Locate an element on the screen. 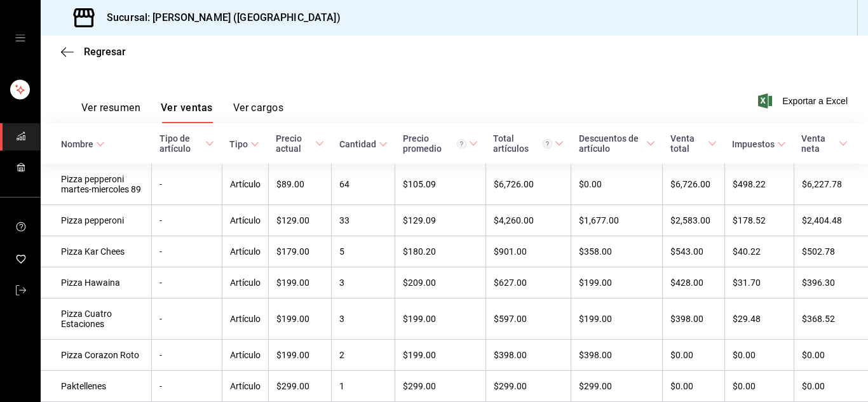  td: $179.00 is located at coordinates (299, 252).